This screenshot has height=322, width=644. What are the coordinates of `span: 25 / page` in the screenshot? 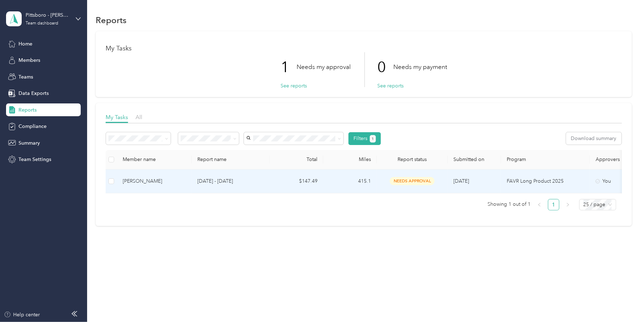 It's located at (598, 204).